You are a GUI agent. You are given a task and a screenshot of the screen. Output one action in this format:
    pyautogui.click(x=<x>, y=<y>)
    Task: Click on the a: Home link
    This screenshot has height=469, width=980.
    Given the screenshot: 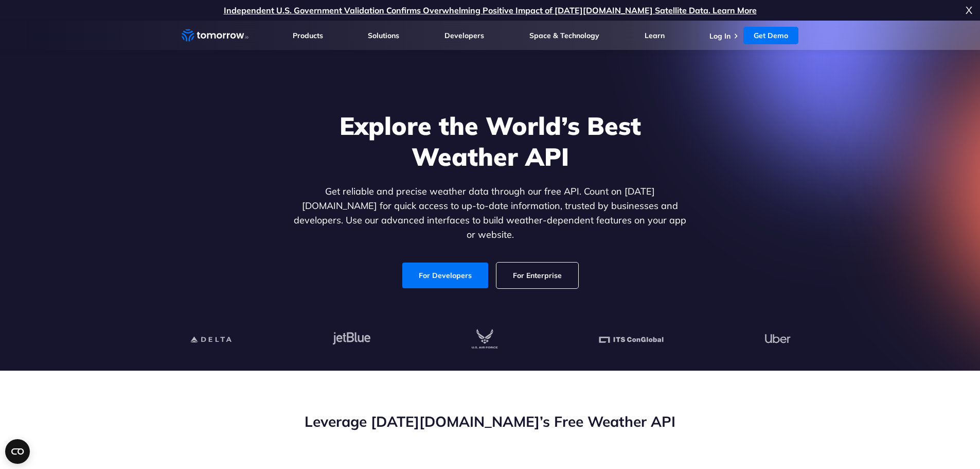 What is the action you would take?
    pyautogui.click(x=215, y=36)
    